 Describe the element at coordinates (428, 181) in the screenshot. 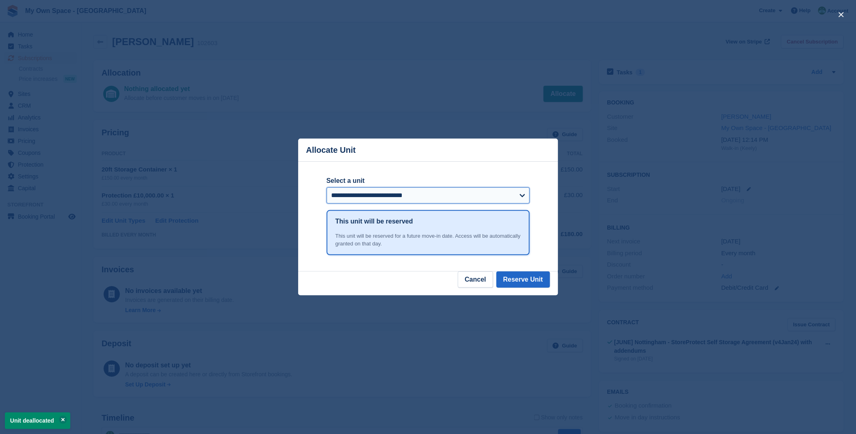

I see `label: Select a unit` at that location.